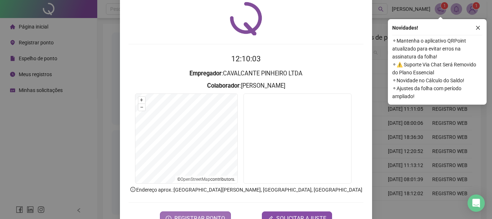  What do you see at coordinates (438, 80) in the screenshot?
I see `span: ⚬ Novidade no Cálculo do Saldo!` at bounding box center [438, 80].